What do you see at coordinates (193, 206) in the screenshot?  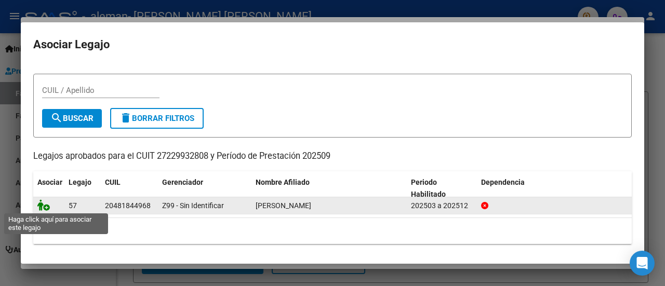 I see `span: Z99 - Sin Identificar` at bounding box center [193, 206].